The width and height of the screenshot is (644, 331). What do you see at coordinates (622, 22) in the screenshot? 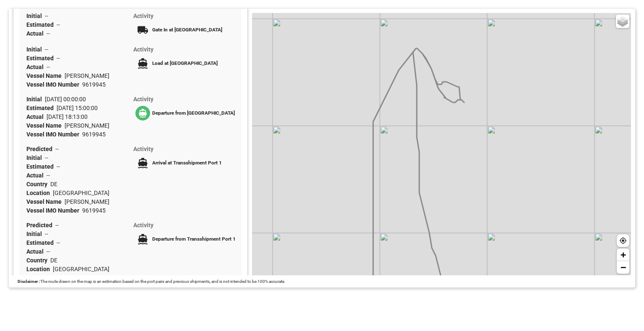
I see `a: Layers` at bounding box center [622, 22].